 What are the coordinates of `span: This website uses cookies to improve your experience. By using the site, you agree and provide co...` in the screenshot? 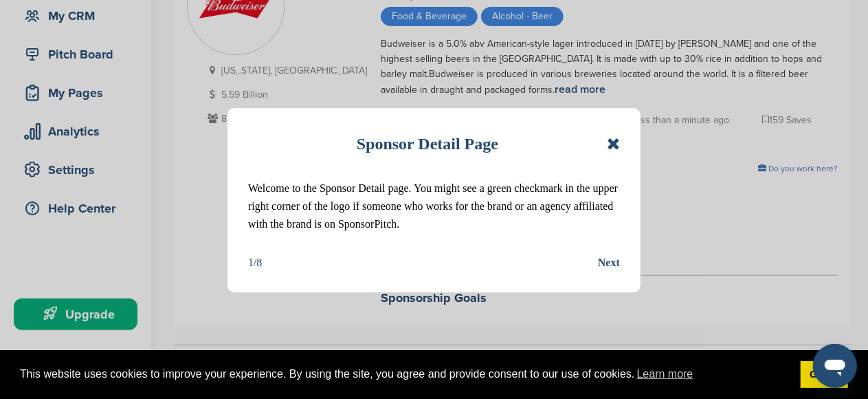 It's located at (405, 374).